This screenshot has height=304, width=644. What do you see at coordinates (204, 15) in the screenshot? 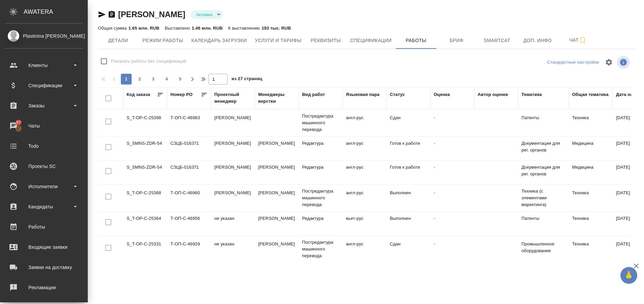
I see `button: Активен` at bounding box center [204, 15].